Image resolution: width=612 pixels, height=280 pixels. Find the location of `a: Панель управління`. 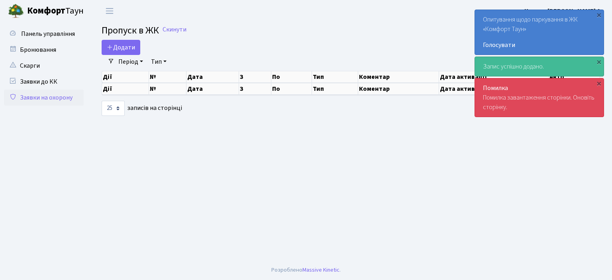

a: Панель управління is located at coordinates (44, 34).